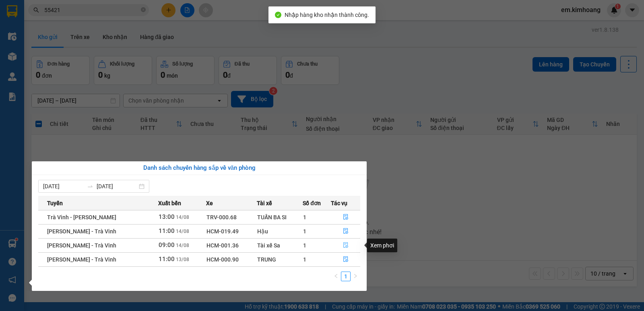 The height and width of the screenshot is (311, 644). Describe the element at coordinates (355, 276) in the screenshot. I see `span: right` at that location.